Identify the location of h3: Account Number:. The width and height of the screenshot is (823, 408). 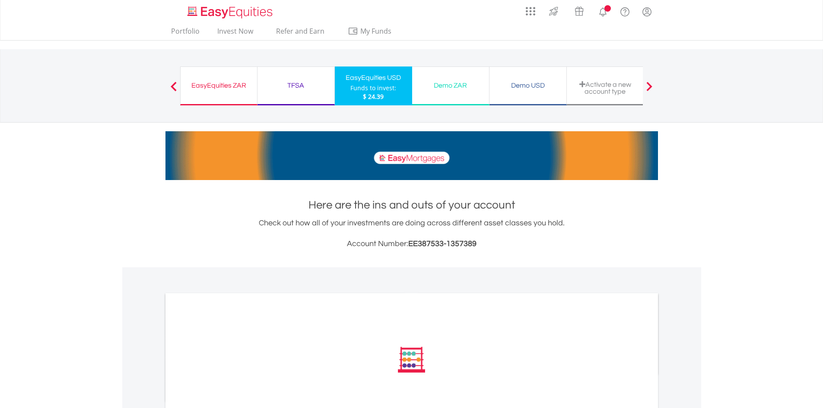
(412, 244).